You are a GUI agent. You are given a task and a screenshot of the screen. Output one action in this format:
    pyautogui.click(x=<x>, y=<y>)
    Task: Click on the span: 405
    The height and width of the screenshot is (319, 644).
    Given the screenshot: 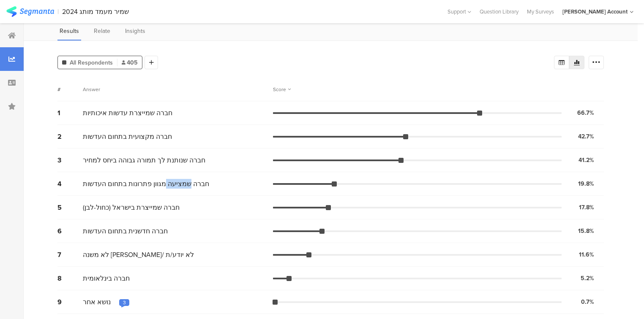 What is the action you would take?
    pyautogui.click(x=130, y=63)
    